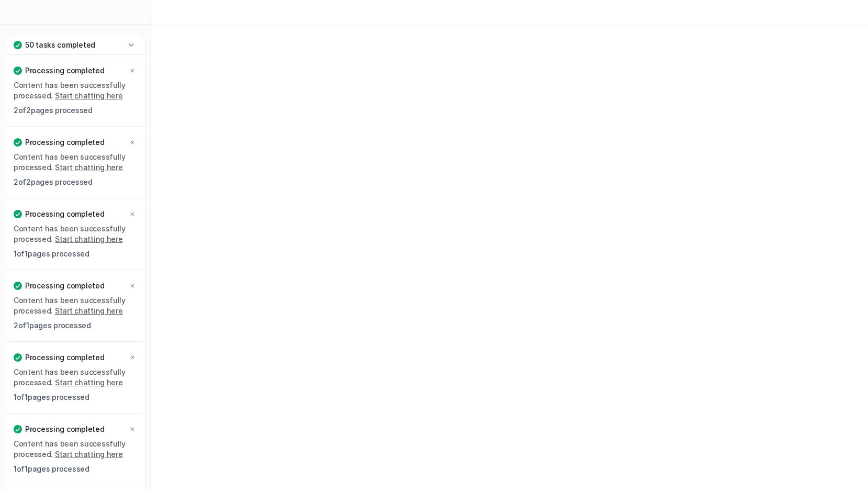 The height and width of the screenshot is (491, 868). What do you see at coordinates (60, 45) in the screenshot?
I see `p: 50 tasks completed` at bounding box center [60, 45].